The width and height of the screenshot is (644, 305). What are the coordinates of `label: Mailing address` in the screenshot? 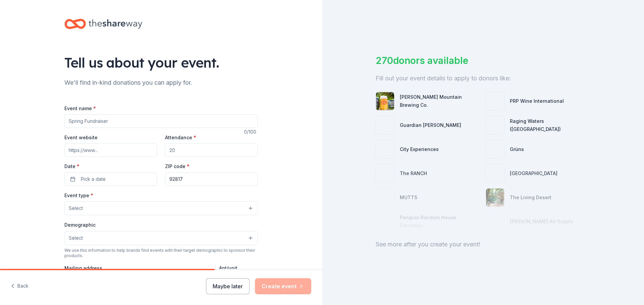 It's located at (83, 269).